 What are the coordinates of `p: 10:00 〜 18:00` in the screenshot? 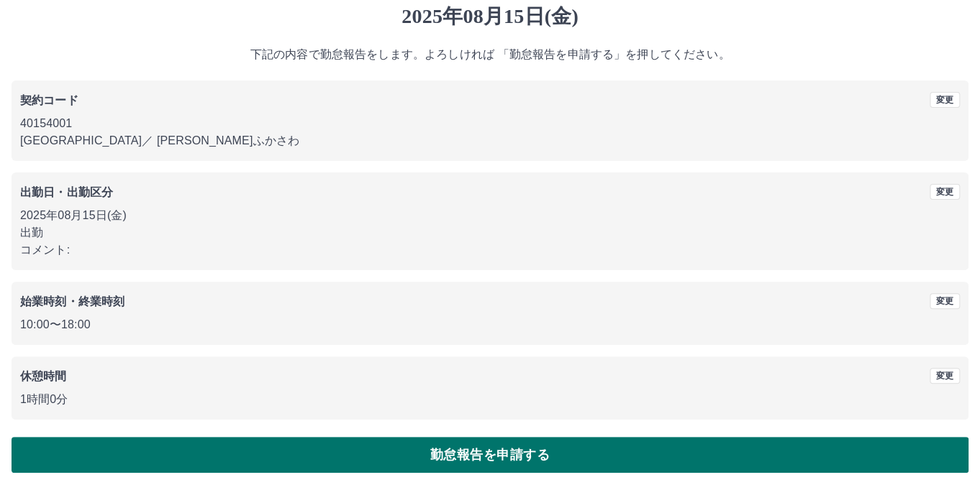 It's located at (490, 325).